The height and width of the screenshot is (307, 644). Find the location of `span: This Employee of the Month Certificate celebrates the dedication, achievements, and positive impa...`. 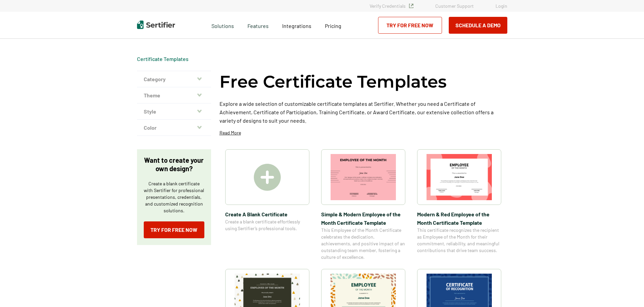

span: This Employee of the Month Certificate celebrates the dedication, achievements, and positive impa... is located at coordinates (363, 244).